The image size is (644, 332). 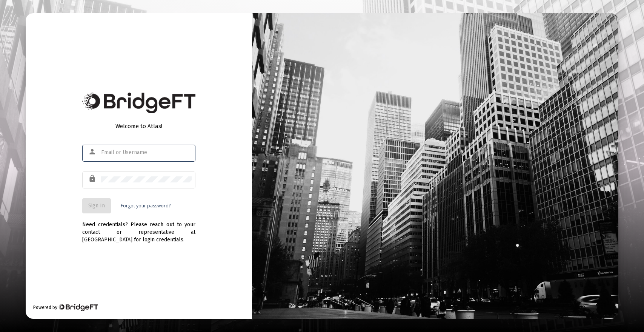 What do you see at coordinates (65, 308) in the screenshot?
I see `div: Powered by` at bounding box center [65, 308].